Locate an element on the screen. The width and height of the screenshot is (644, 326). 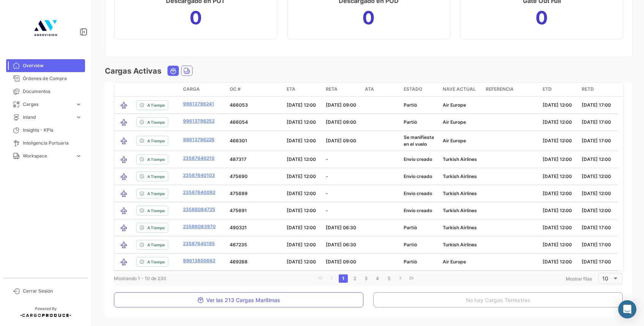
a: Insights - KPIs is located at coordinates (45, 130).